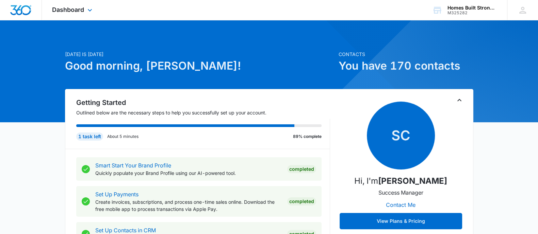 This screenshot has width=538, height=234. Describe the element at coordinates (400, 181) in the screenshot. I see `p: Hi, I'm` at that location.